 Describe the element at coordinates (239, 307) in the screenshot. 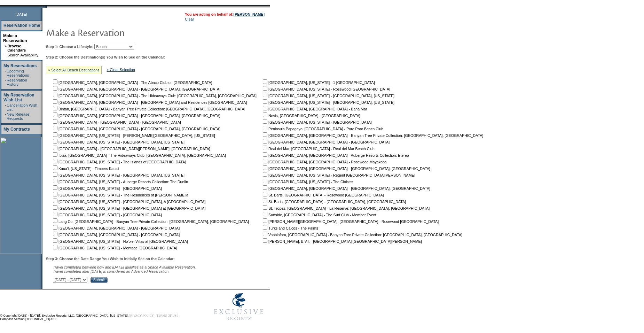

I see `img: Exclusive Resorts` at that location.